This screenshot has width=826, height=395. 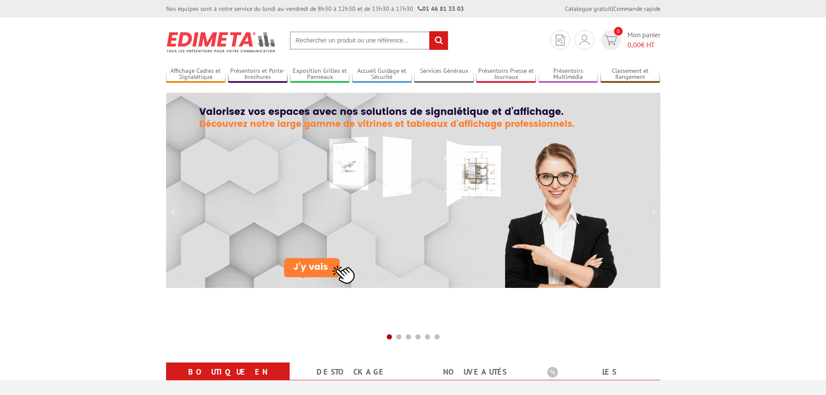 What do you see at coordinates (506, 74) in the screenshot?
I see `a: Présentoirs Presse et Journaux` at bounding box center [506, 74].